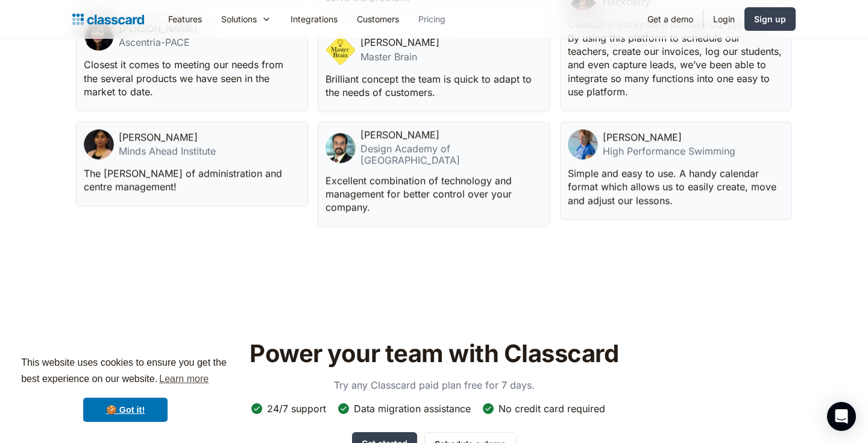  I want to click on a: home, so click(108, 19).